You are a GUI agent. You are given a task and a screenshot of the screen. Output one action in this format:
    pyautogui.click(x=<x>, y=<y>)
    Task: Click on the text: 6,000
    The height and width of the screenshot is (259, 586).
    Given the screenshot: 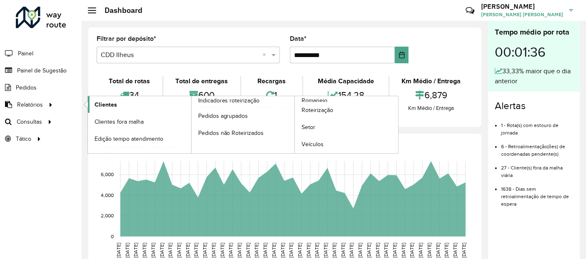 What is the action you would take?
    pyautogui.click(x=107, y=174)
    